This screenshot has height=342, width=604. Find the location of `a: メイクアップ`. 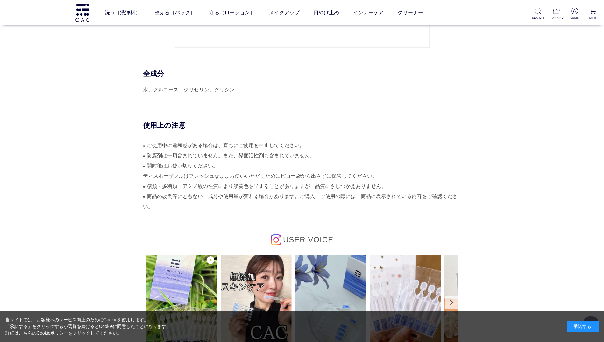

a: メイクアップ is located at coordinates (284, 13).